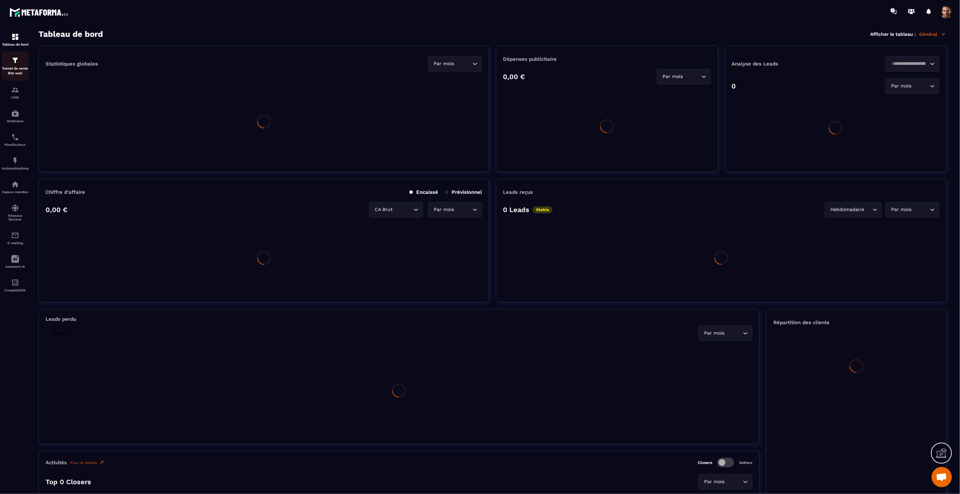 The height and width of the screenshot is (494, 960). I want to click on a: emailemailE-mailing, so click(15, 238).